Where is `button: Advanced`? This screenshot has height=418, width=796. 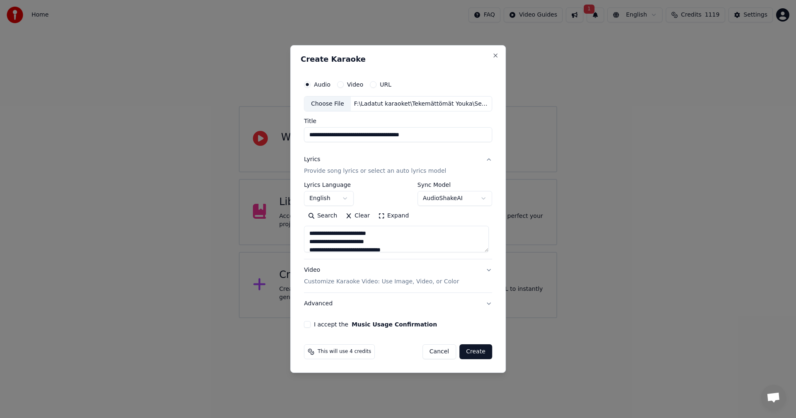 button: Advanced is located at coordinates (398, 304).